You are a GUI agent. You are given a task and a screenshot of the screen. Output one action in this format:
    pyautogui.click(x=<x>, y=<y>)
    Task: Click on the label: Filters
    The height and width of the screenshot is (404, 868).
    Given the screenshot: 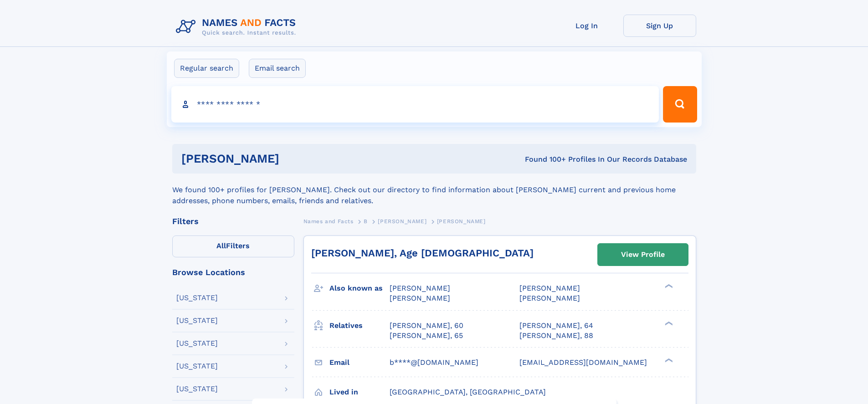 What is the action you would take?
    pyautogui.click(x=233, y=247)
    